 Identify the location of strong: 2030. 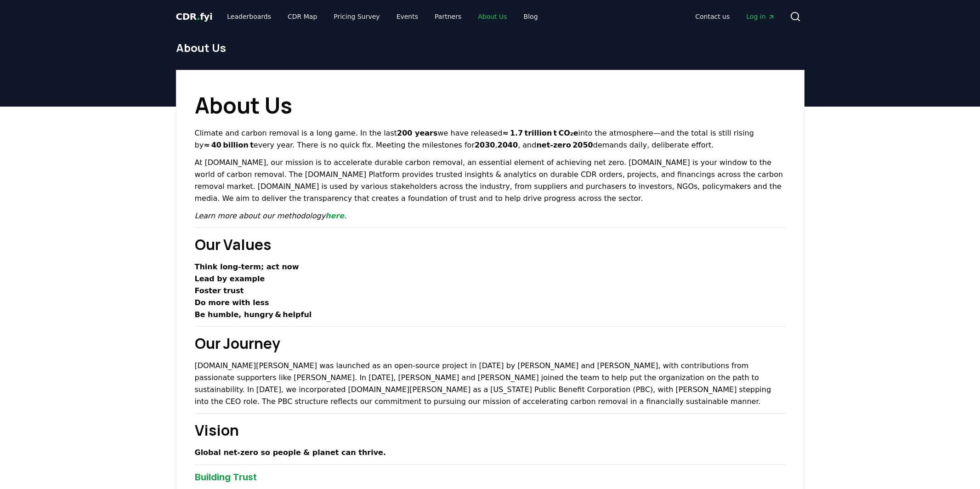
(485, 144).